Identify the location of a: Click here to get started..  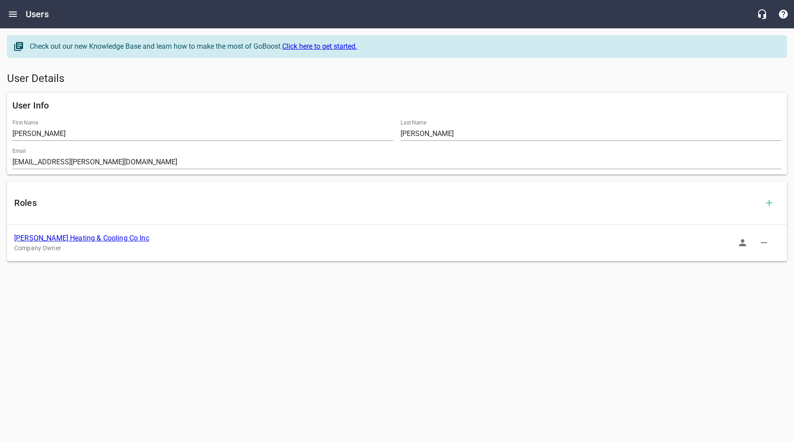
(319, 46).